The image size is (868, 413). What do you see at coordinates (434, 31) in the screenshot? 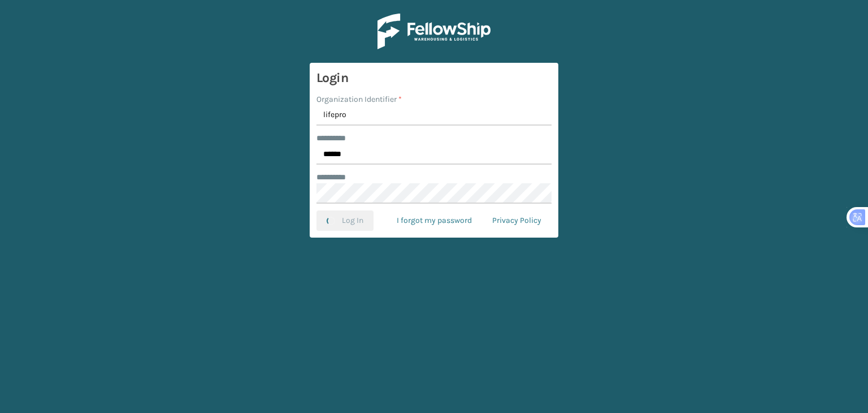
I see `img: Logo` at bounding box center [434, 31].